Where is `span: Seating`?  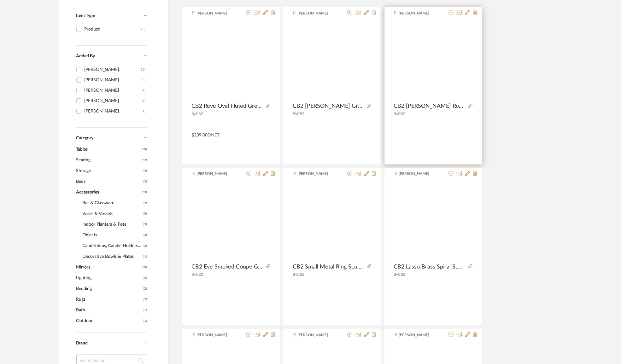
span: Seating is located at coordinates (108, 160).